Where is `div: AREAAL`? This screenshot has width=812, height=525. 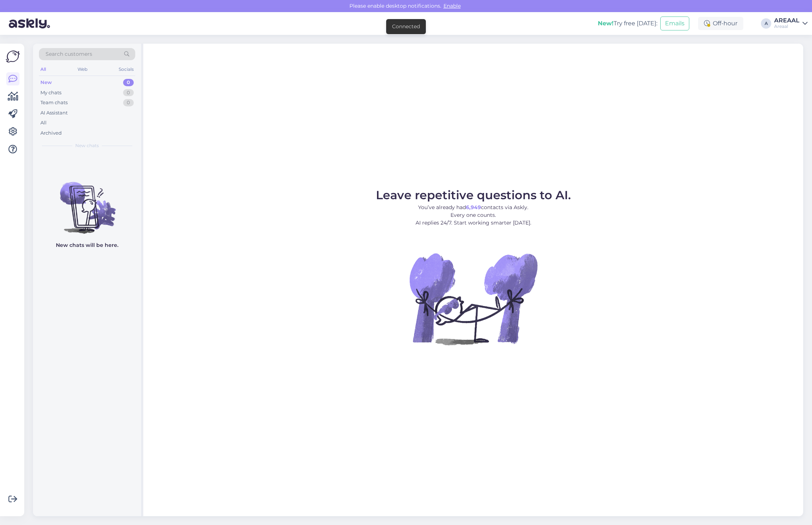 div: AREAAL is located at coordinates (786, 21).